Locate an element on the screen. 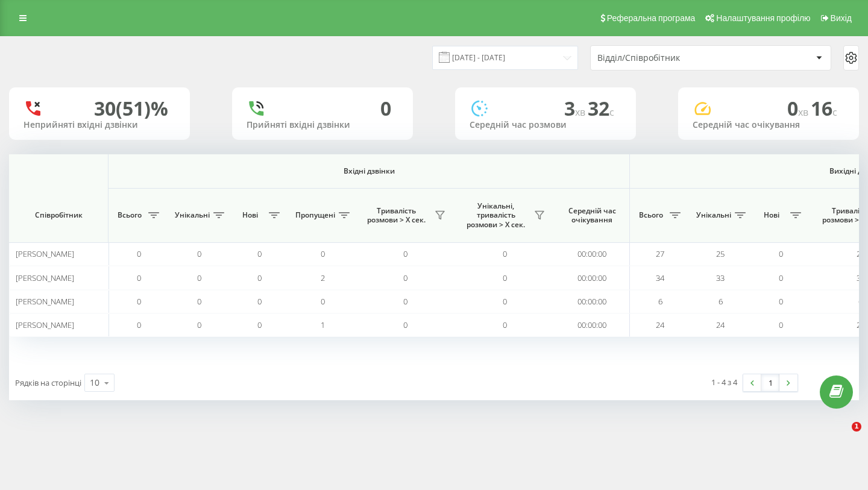  div: 0 is located at coordinates (385, 108).